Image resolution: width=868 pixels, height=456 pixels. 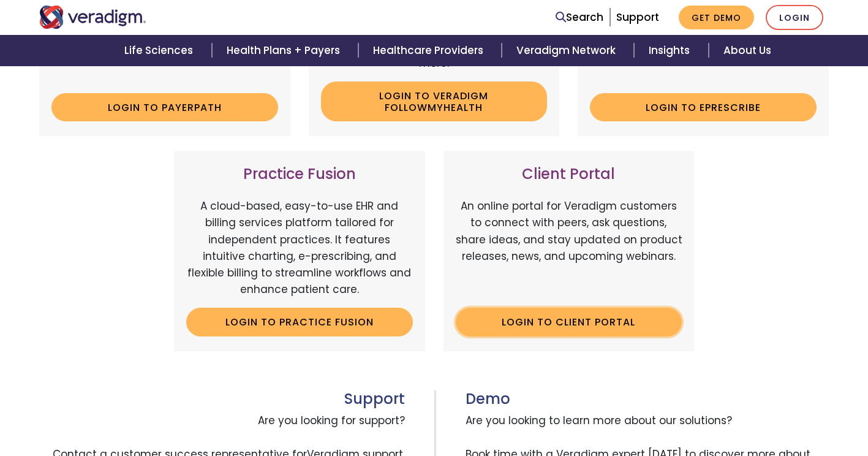 I want to click on p: A cloud-based, easy-to-use EHR and billing services platform tailored for independent practices. ..., so click(x=300, y=248).